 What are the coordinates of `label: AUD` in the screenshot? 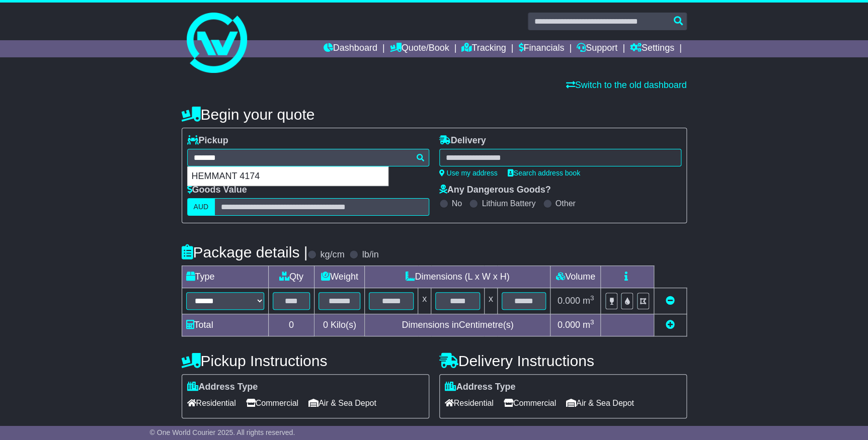 It's located at (201, 207).